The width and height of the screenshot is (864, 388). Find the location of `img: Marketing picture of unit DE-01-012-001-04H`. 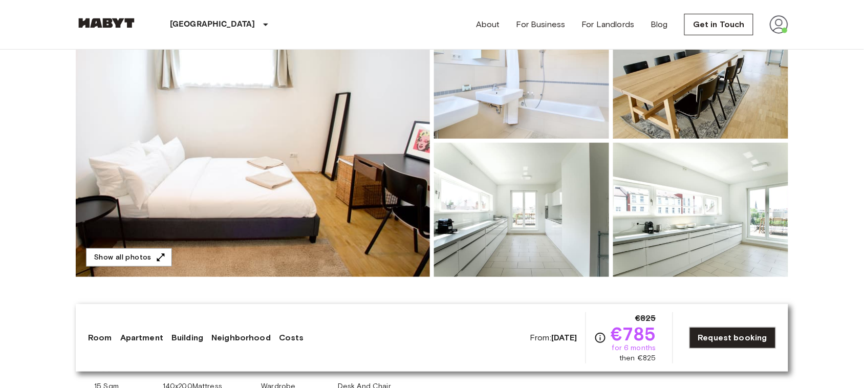

img: Marketing picture of unit DE-01-012-001-04H is located at coordinates (253, 141).